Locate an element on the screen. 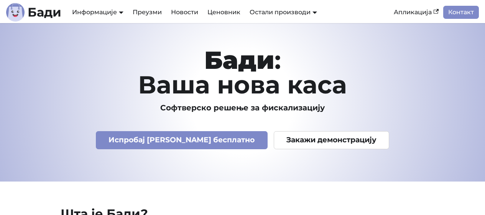 Image resolution: width=485 pixels, height=215 pixels. a: Апликација is located at coordinates (416, 12).